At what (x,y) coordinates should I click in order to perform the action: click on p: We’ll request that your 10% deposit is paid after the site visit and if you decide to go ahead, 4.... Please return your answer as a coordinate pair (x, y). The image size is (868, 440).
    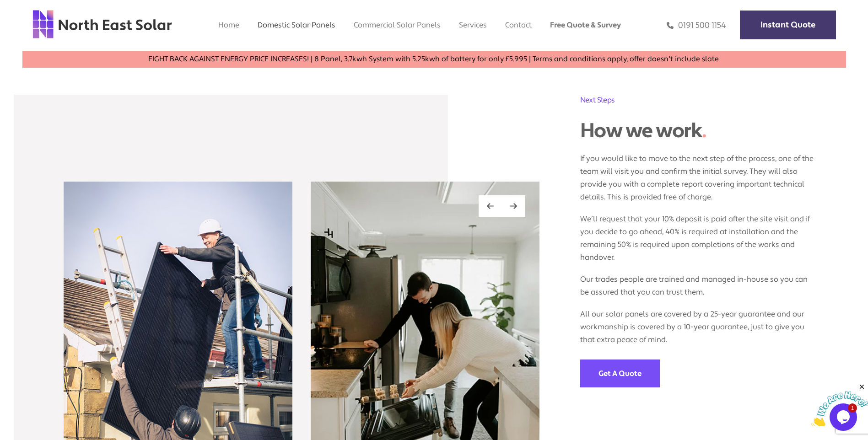
    Looking at the image, I should click on (697, 234).